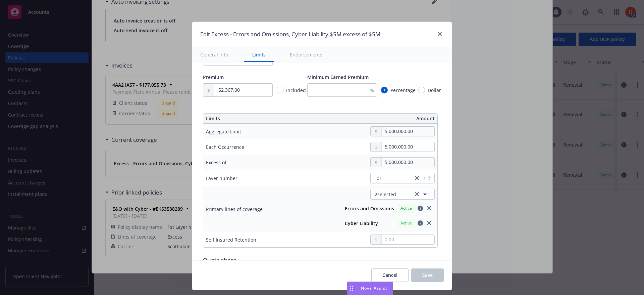 This screenshot has width=644, height=295. What do you see at coordinates (434, 90) in the screenshot?
I see `span: Dollar` at bounding box center [434, 90].